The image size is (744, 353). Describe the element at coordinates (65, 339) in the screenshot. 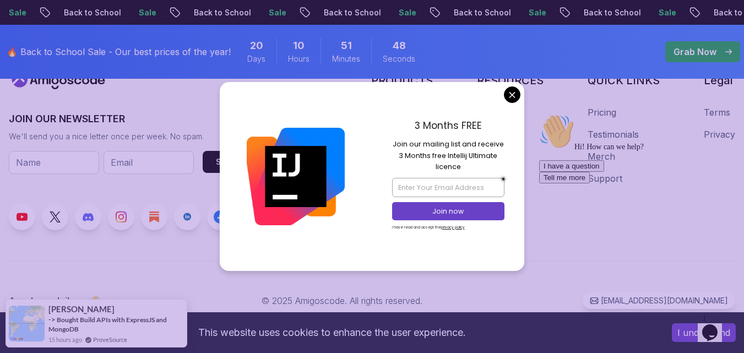

I see `span: 15 hours ago` at that location.